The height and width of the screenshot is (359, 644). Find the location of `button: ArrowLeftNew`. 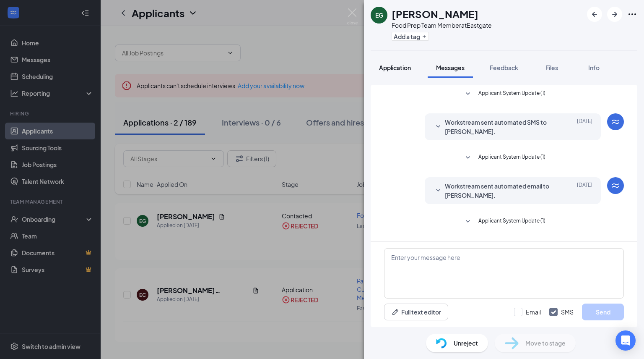

button: ArrowLeftNew is located at coordinates (594, 14).